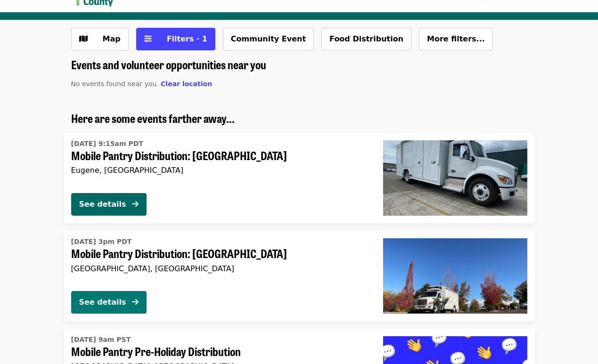  I want to click on span: Filters · 1, so click(187, 39).